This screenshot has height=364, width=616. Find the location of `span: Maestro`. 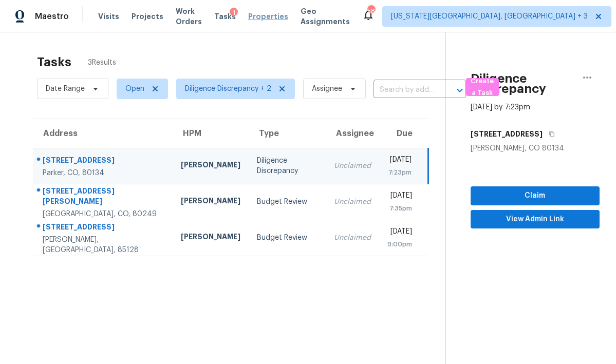

span: Maestro is located at coordinates (52, 17).